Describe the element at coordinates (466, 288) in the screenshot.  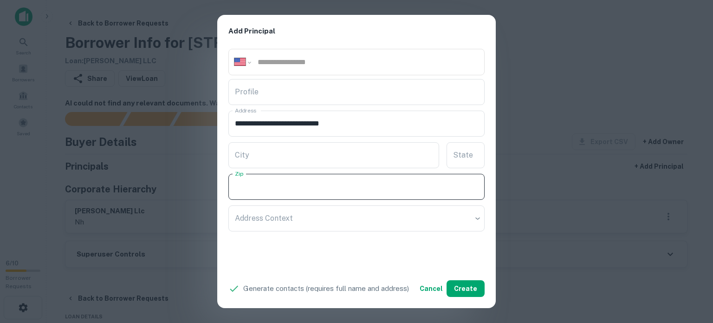
I see `button: Create` at that location.